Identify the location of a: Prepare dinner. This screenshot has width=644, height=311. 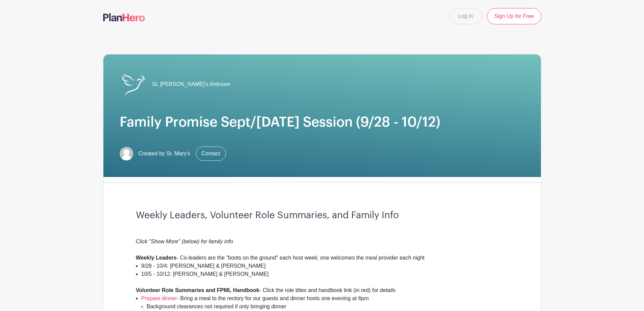
(159, 298).